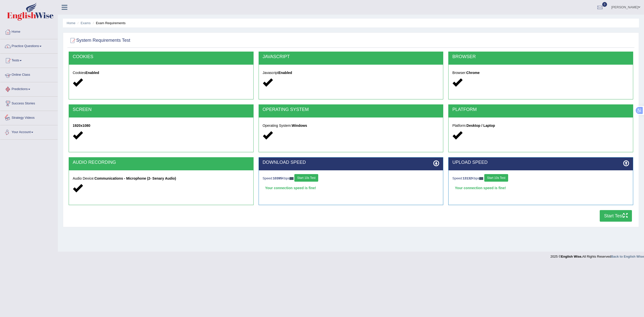  Describe the element at coordinates (99, 41) in the screenshot. I see `h2: System Requirements Test` at that location.